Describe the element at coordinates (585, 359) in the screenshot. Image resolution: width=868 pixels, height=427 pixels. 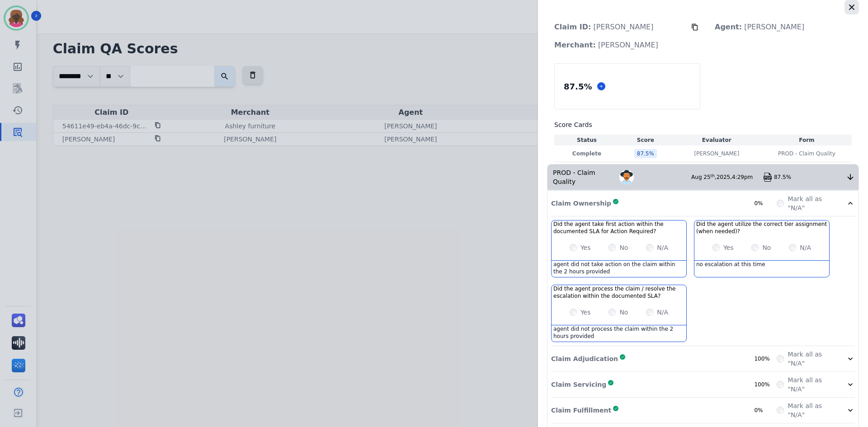
I see `p: Claim Adjudication` at that location.